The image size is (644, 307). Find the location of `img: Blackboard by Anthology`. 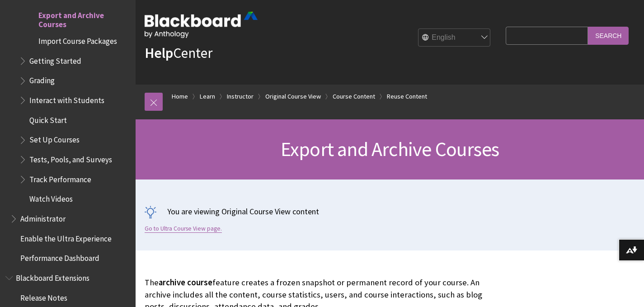

img: Blackboard by Anthology is located at coordinates (201, 25).